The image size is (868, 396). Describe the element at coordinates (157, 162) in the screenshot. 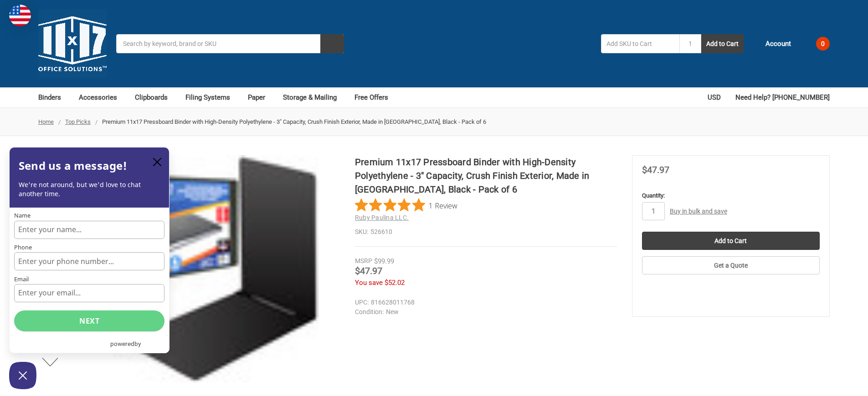

I see `button: close chatbox` at that location.